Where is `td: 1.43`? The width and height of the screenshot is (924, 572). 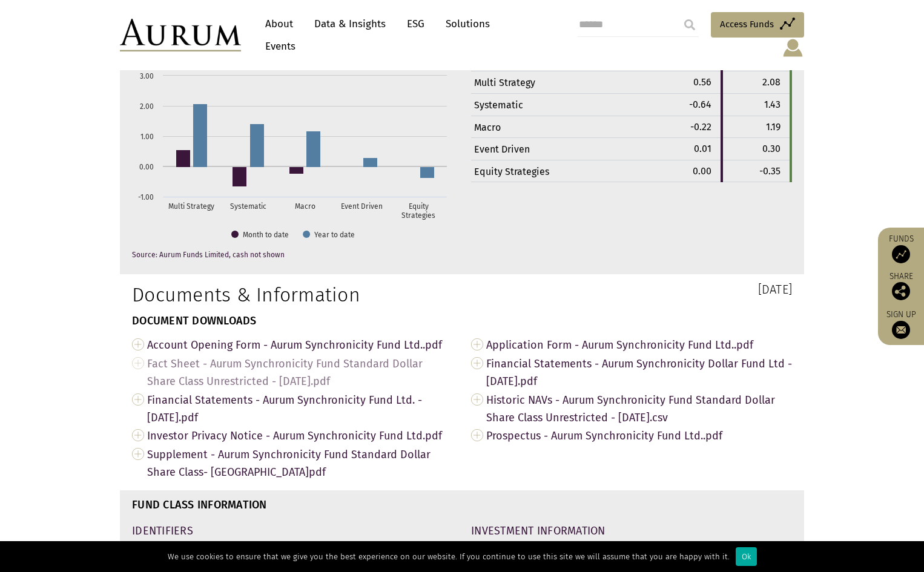
td: 1.43 is located at coordinates (756, 104).